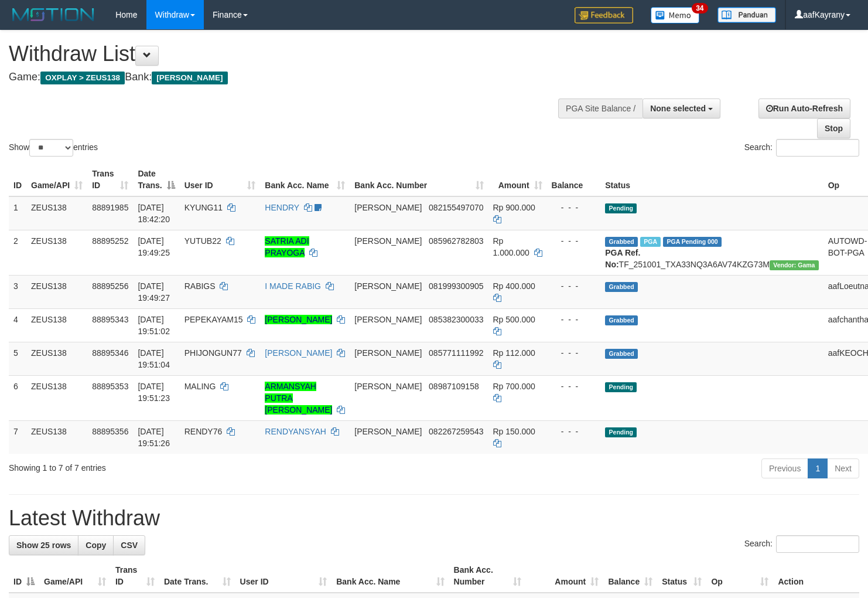 The height and width of the screenshot is (598, 868). I want to click on span: 88895356, so click(110, 431).